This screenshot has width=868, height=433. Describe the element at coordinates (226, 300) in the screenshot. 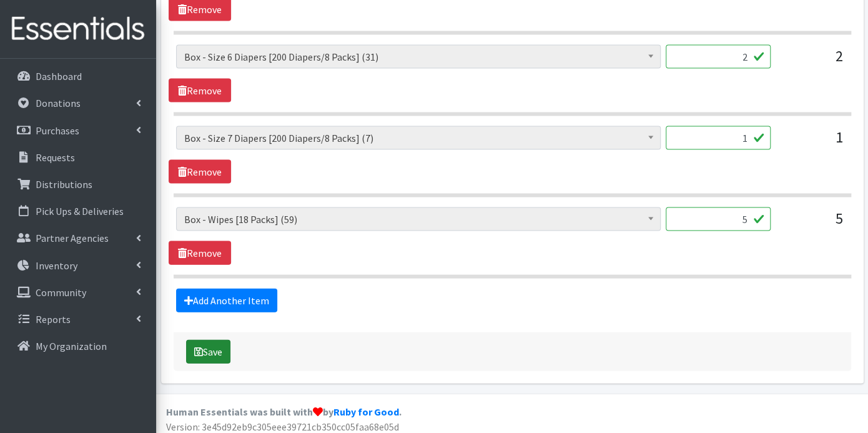

I see `a: Add Another Item` at that location.